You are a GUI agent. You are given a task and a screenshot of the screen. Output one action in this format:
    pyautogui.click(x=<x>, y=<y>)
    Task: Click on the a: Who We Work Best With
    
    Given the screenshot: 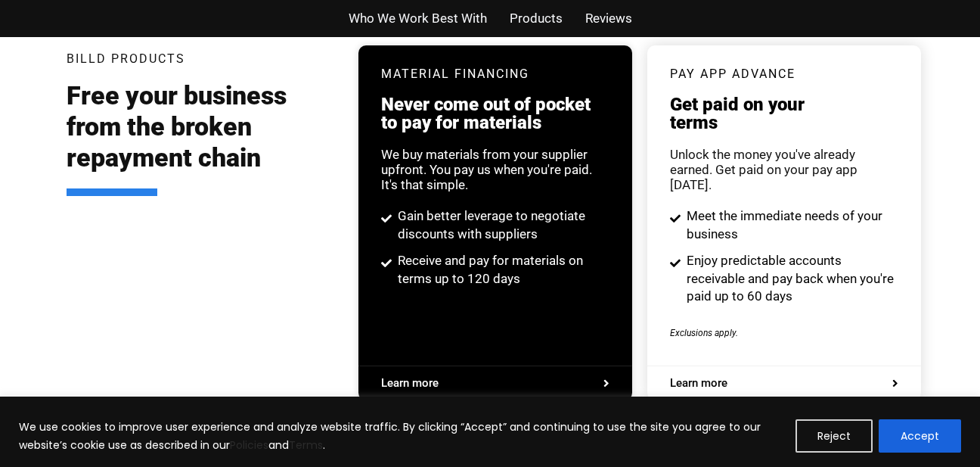 What is the action you would take?
    pyautogui.click(x=417, y=18)
    